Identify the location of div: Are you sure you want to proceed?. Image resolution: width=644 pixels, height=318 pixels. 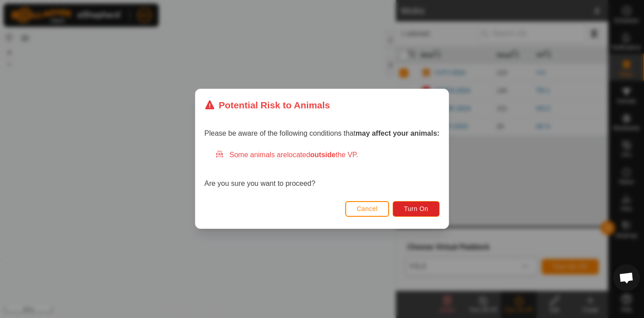
(322, 169).